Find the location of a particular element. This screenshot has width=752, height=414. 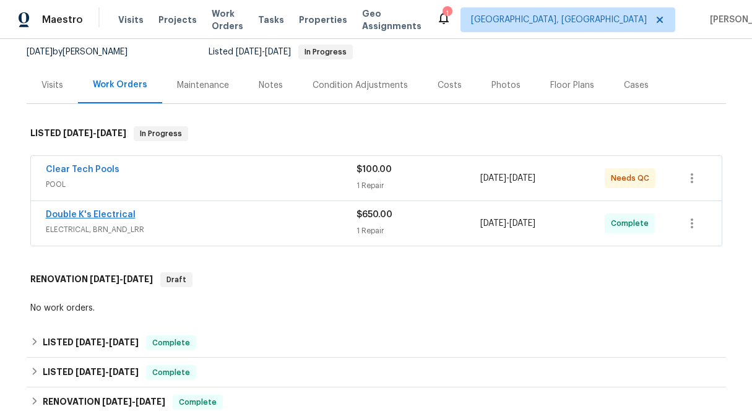

div: Notes is located at coordinates (270, 85).